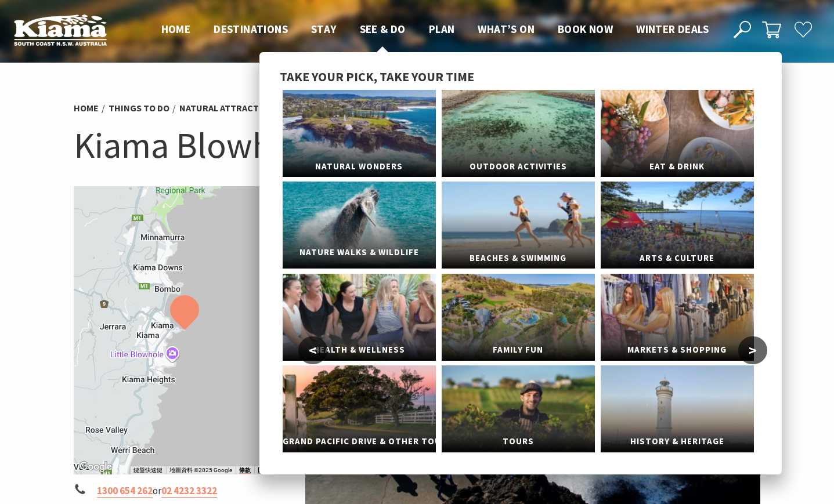  I want to click on span: Outdoor Activities, so click(518, 167).